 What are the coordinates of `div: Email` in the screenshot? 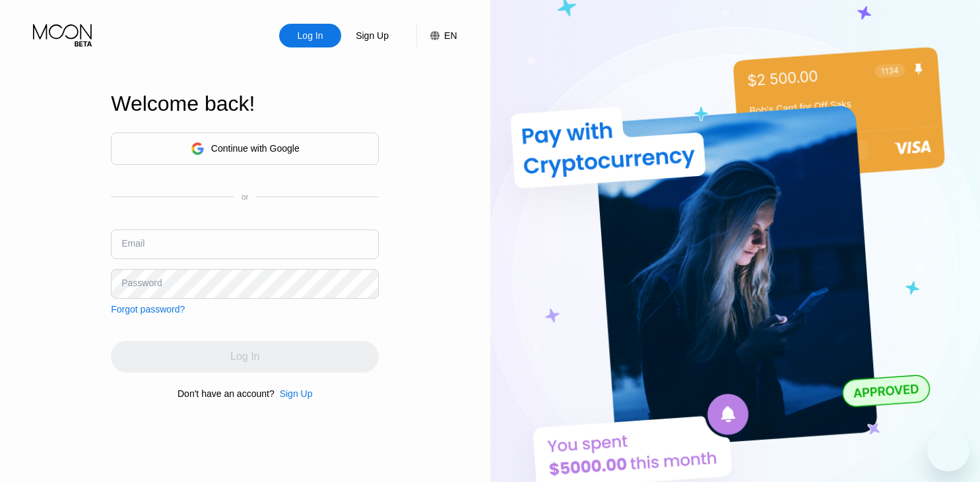 It's located at (133, 243).